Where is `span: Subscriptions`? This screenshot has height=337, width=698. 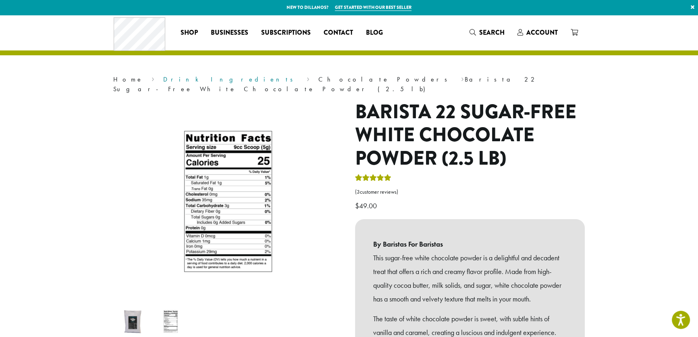 span: Subscriptions is located at coordinates (286, 33).